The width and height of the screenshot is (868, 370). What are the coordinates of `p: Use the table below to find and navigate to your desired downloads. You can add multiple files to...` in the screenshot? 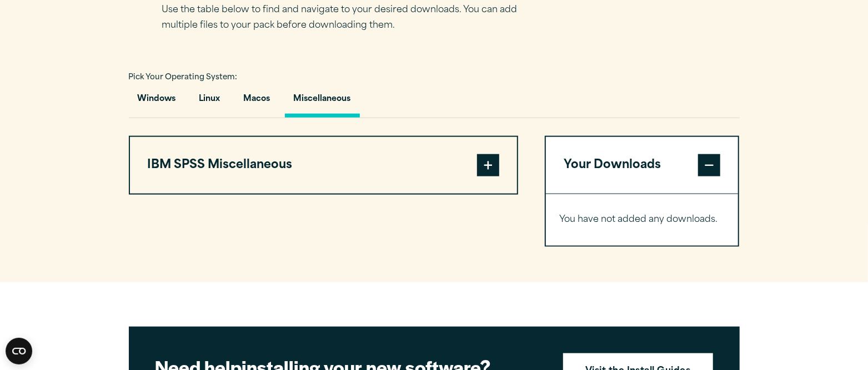 It's located at (348, 18).